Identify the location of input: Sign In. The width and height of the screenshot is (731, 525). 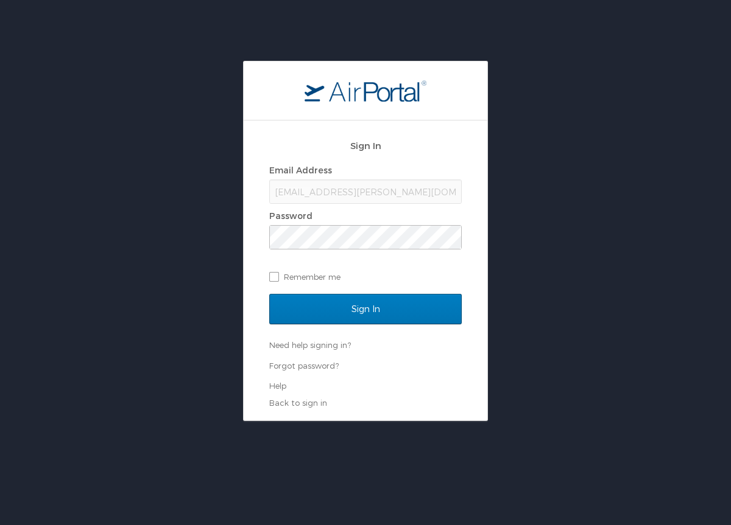
(365, 309).